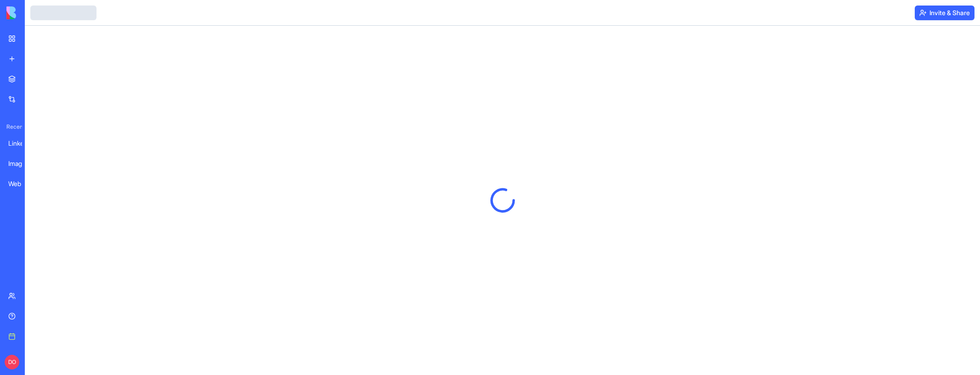 This screenshot has height=375, width=980. Describe the element at coordinates (21, 143) in the screenshot. I see `div: LinkedIn Profile Insights` at that location.